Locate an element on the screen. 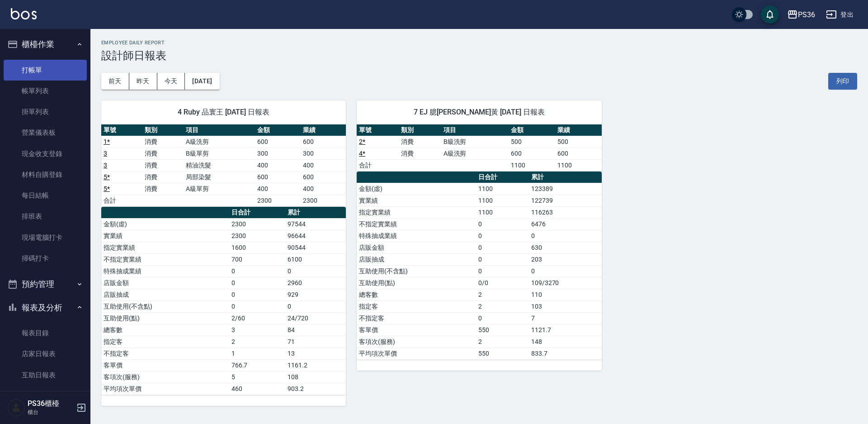 The image size is (868, 424). td: 550 is located at coordinates (502, 330).